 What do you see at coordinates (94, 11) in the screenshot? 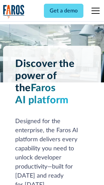
I see `div: menu` at bounding box center [94, 11].